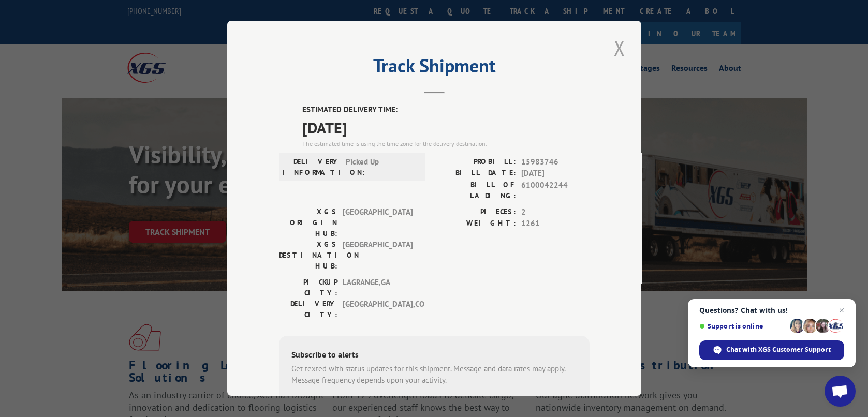 This screenshot has height=417, width=868. I want to click on label: WEIGHT:, so click(475, 223).